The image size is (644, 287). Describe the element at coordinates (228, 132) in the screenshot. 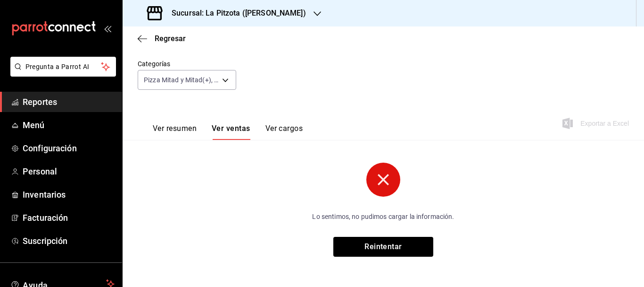

I see `div: navigation tabs` at that location.